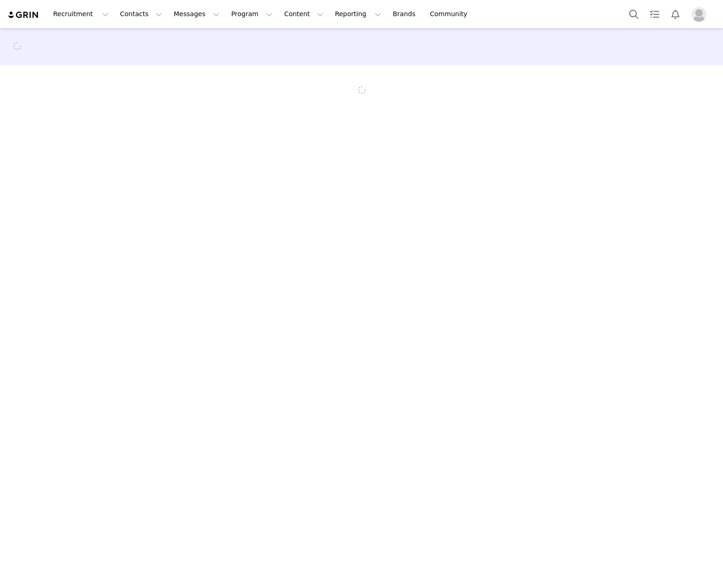 This screenshot has height=588, width=723. I want to click on button: Recruitment, so click(80, 14).